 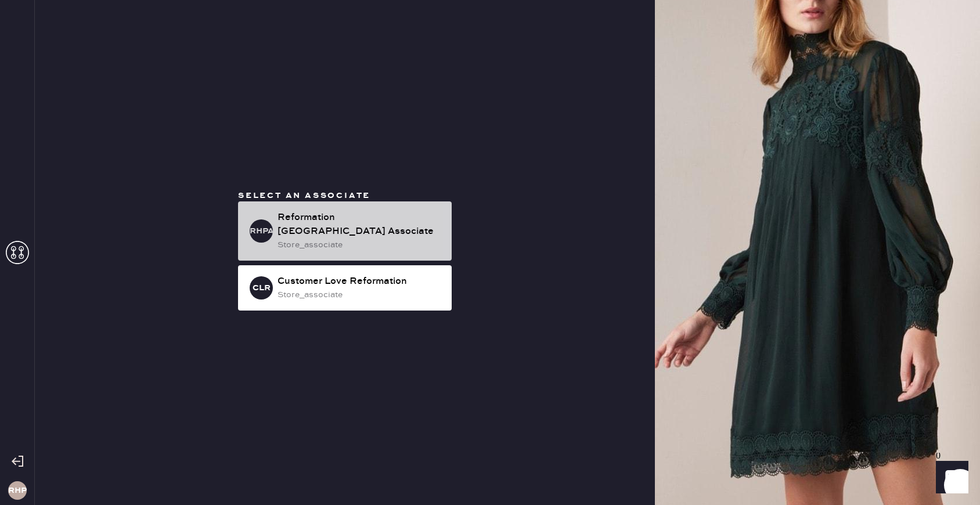 What do you see at coordinates (261, 231) in the screenshot?
I see `h3: RHPA` at bounding box center [261, 231].